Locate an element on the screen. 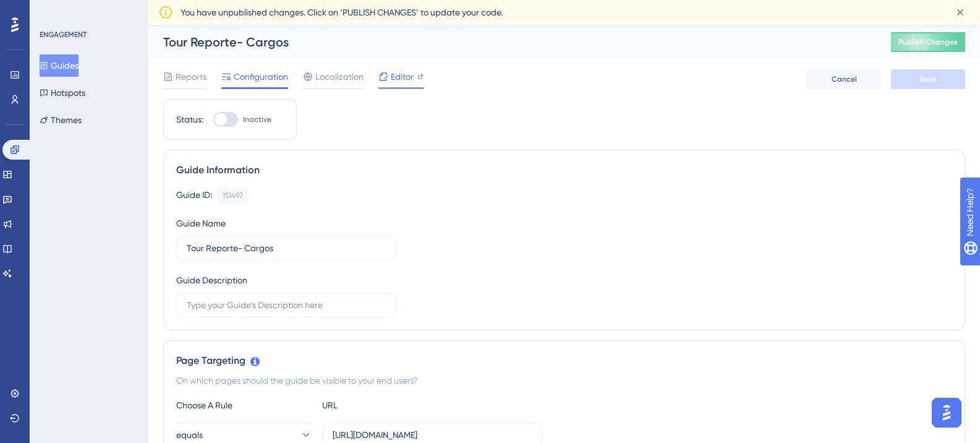  div: Choose A Rule is located at coordinates (244, 406).